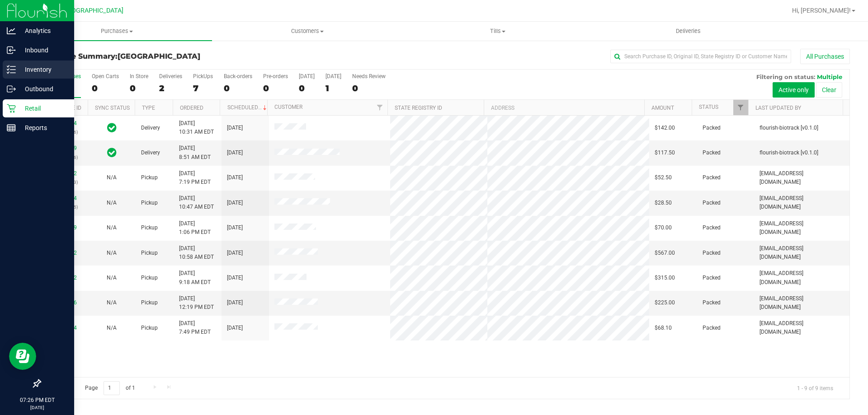 Image resolution: width=868 pixels, height=415 pixels. I want to click on span: flourish-biotrack [v0.1.0], so click(789, 128).